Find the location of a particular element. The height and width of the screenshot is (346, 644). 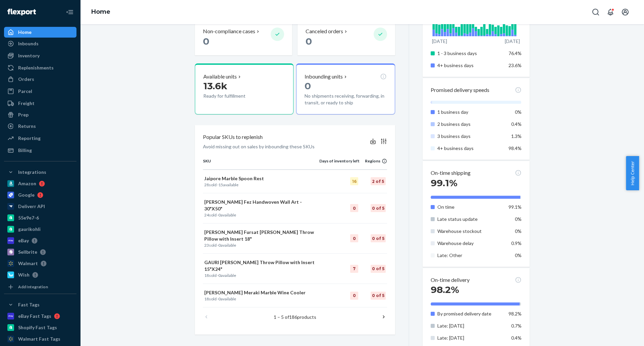

p: 1 business day is located at coordinates (470, 112).